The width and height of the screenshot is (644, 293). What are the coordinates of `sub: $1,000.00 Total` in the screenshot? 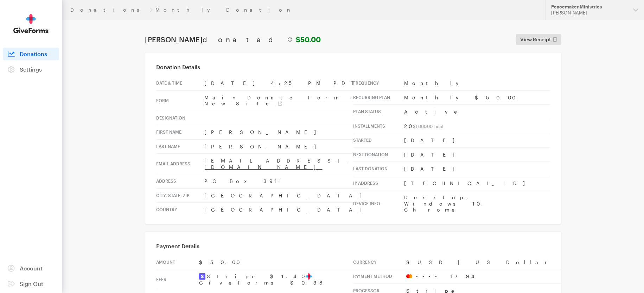 It's located at (428, 126).